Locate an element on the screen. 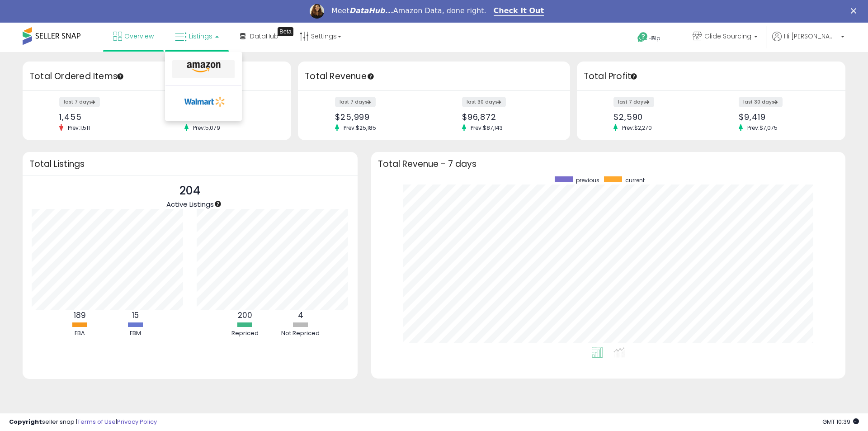 The image size is (868, 431). i: DataHub... is located at coordinates (371, 11).